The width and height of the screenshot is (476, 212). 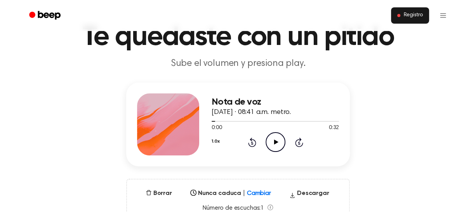 What do you see at coordinates (262, 209) in the screenshot?
I see `font: 1` at bounding box center [262, 209].